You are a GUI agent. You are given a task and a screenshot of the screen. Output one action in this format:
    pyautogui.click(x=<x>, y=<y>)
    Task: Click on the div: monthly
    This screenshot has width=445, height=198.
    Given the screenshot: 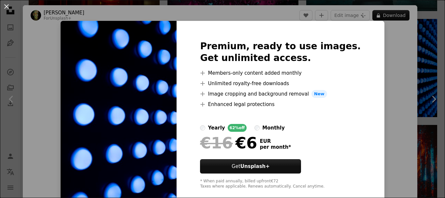 What is the action you would take?
    pyautogui.click(x=273, y=128)
    